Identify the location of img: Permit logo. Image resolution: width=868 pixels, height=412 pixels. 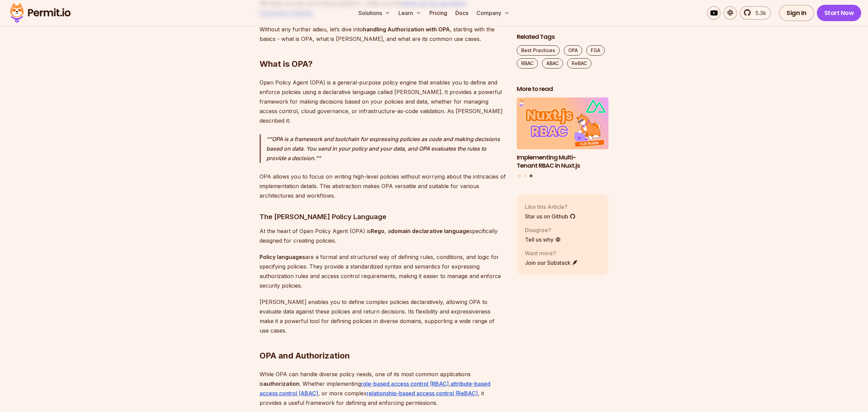
(40, 13).